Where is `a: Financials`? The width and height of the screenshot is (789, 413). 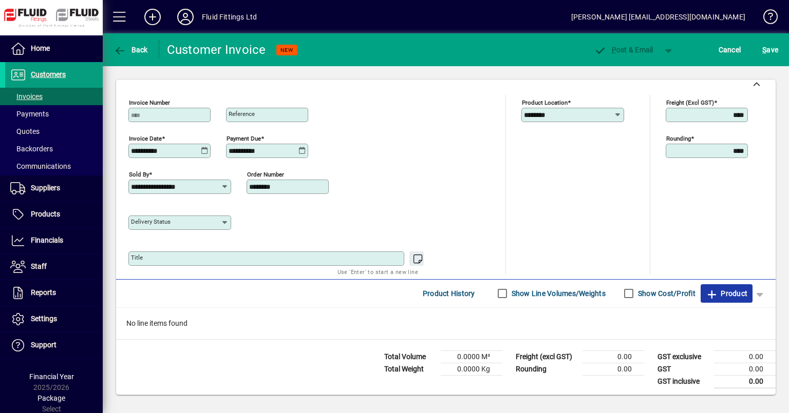
a: Financials is located at coordinates (54, 241).